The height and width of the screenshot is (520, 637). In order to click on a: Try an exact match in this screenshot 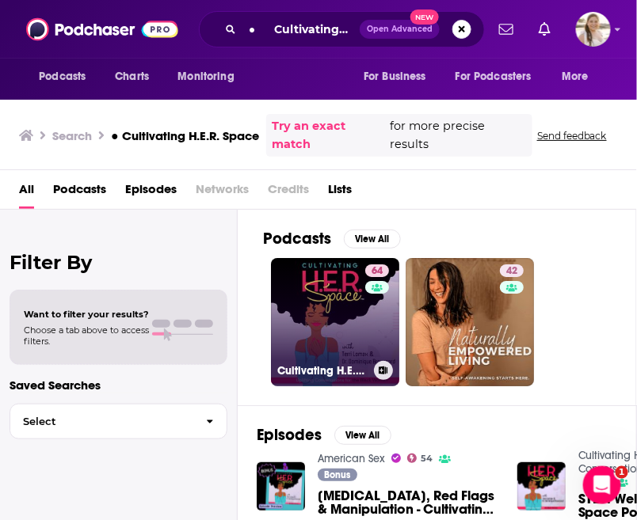, I will do `click(329, 135)`.